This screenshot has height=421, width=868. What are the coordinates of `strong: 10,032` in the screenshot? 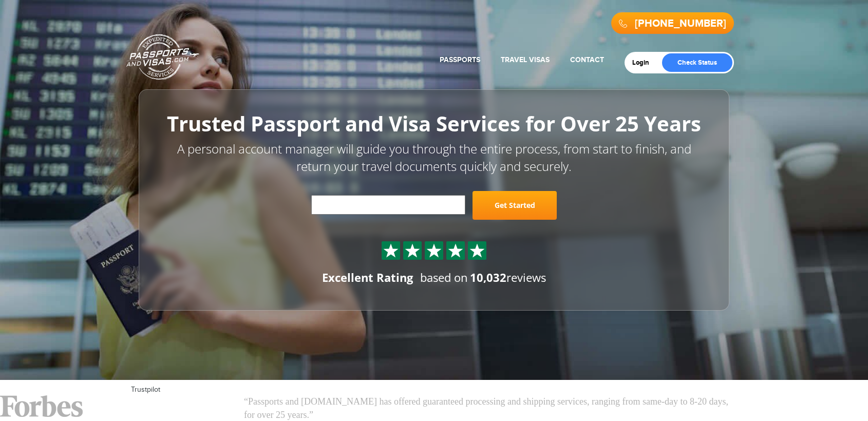 It's located at (488, 277).